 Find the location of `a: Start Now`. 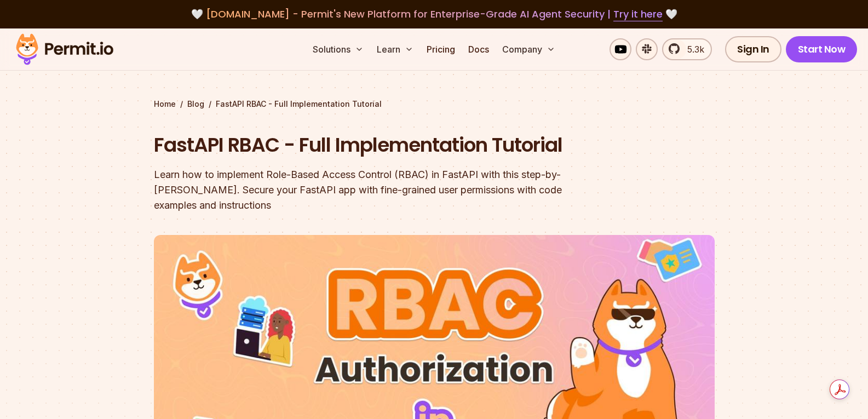

a: Start Now is located at coordinates (822, 49).